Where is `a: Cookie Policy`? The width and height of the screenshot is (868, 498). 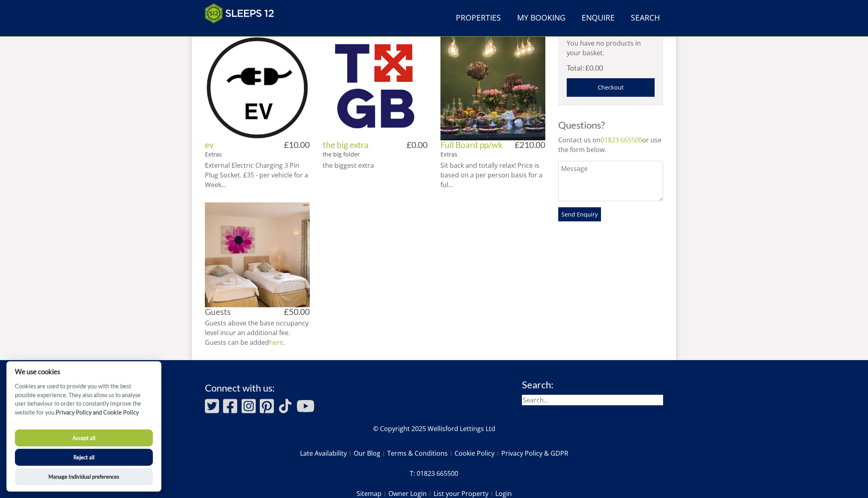 a: Cookie Policy is located at coordinates (478, 453).